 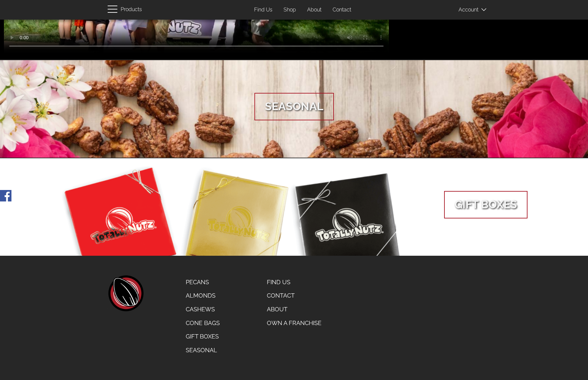 I want to click on span: Products, so click(x=131, y=9).